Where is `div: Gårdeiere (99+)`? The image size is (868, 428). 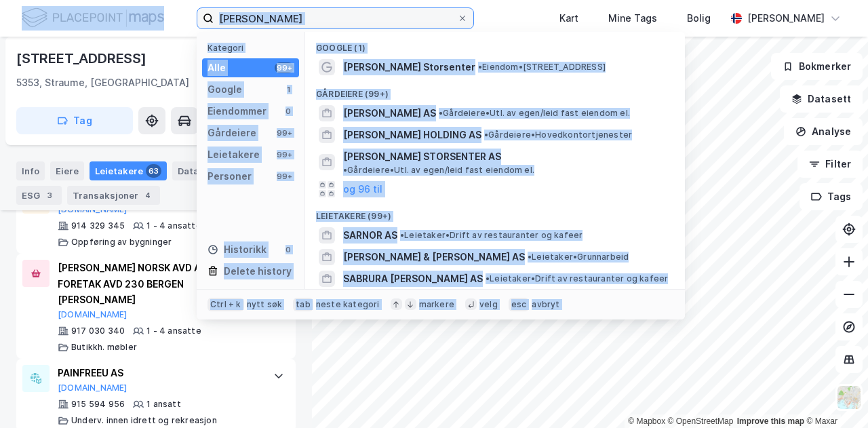 div: Gårdeiere (99+) is located at coordinates (495, 90).